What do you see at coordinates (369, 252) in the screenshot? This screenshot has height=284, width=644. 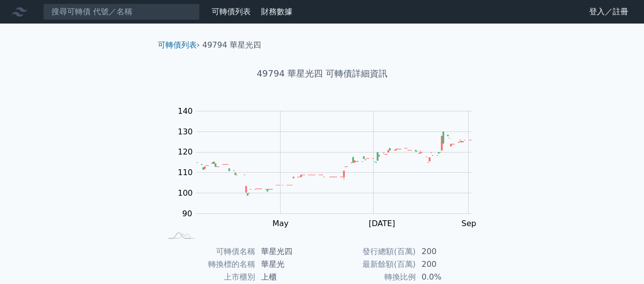 I see `td: 發行總額(百萬)` at bounding box center [369, 252].